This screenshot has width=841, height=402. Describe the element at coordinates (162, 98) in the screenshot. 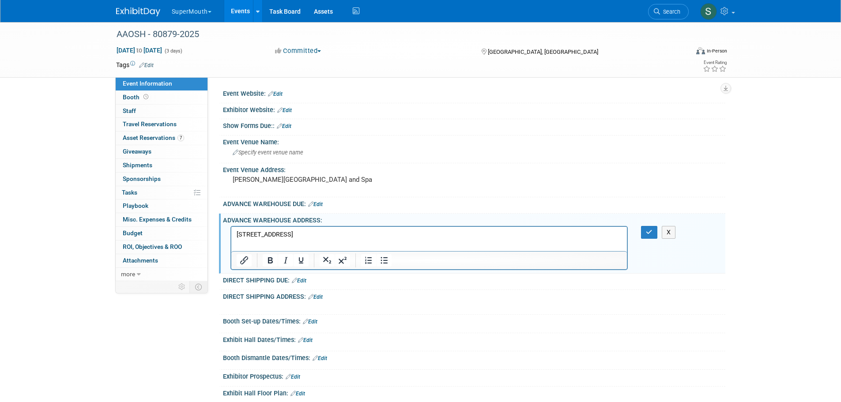

I see `a: Booth` at that location.